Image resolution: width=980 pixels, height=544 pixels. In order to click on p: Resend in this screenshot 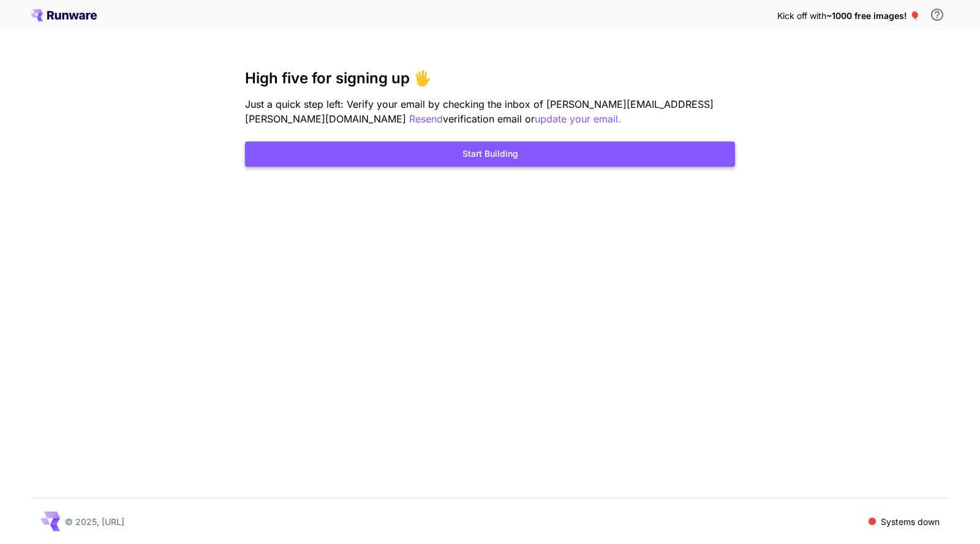, I will do `click(426, 119)`.